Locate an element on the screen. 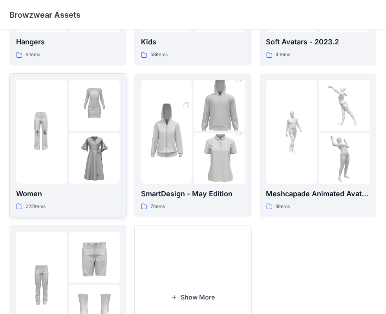 This screenshot has height=314, width=386. a: folder 1folder 2folder 3SmartDesign - May Edition7items is located at coordinates (193, 145).